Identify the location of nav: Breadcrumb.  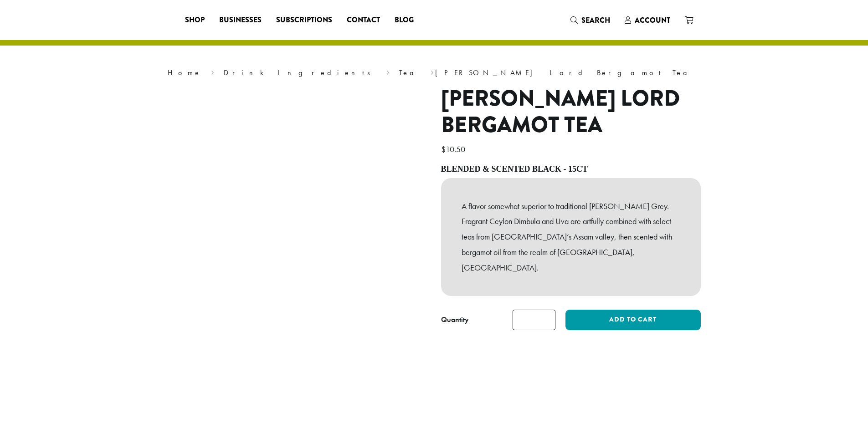
(434, 73).